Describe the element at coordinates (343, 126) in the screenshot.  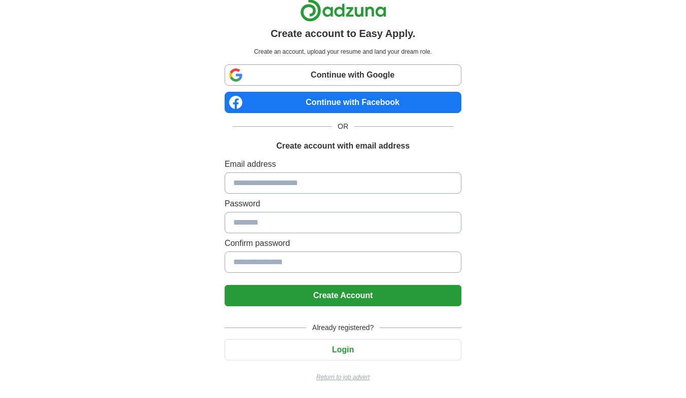
I see `span: OR` at that location.